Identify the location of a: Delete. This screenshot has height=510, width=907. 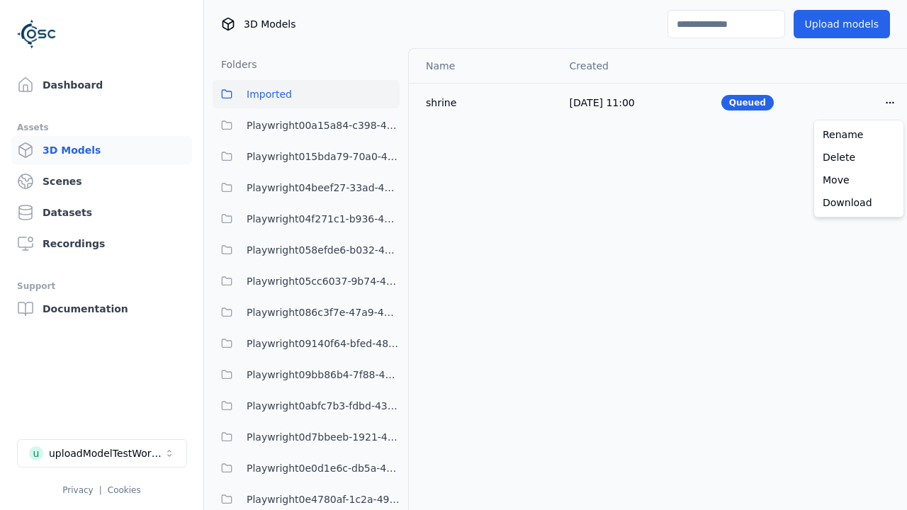
(859, 157).